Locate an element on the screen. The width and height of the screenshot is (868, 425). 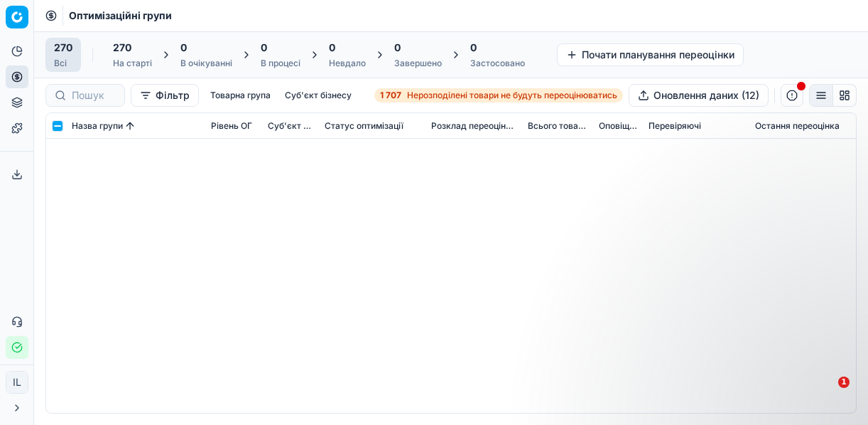
span: Всього товарів is located at coordinates (557, 126).